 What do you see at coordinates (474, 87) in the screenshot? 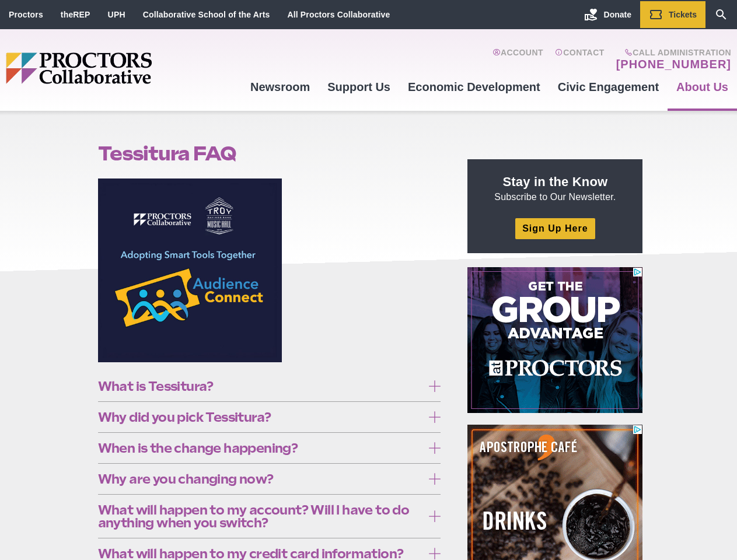
I see `a: Economic Development` at bounding box center [474, 87].